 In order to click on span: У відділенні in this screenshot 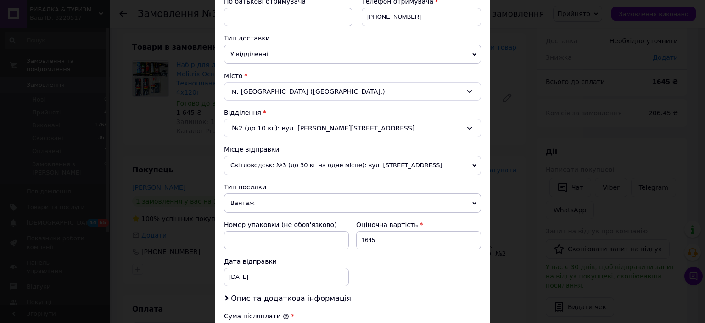, I will do `click(352, 54)`.